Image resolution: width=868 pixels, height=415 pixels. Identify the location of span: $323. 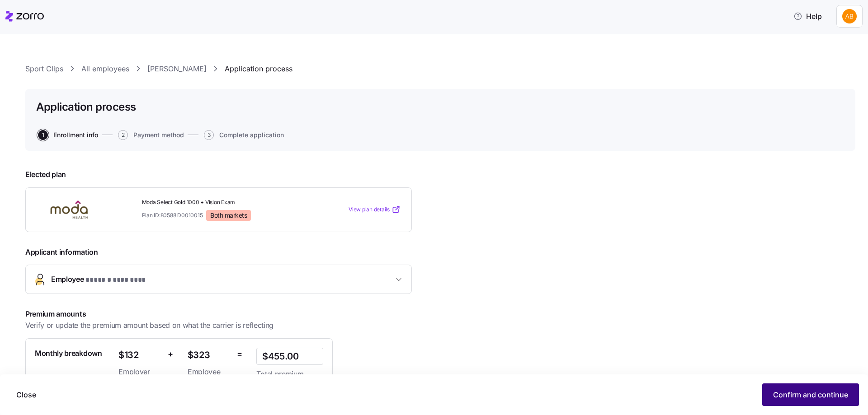
(209, 355).